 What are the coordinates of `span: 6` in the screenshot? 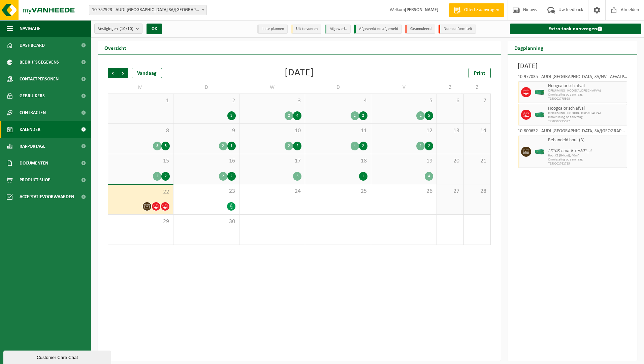 It's located at (450, 101).